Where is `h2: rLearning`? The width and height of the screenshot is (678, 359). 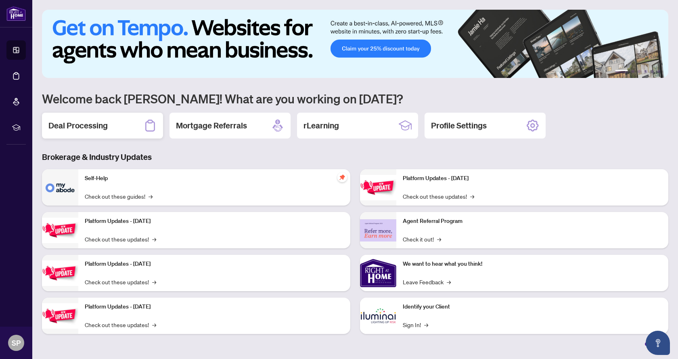 h2: rLearning is located at coordinates (321, 126).